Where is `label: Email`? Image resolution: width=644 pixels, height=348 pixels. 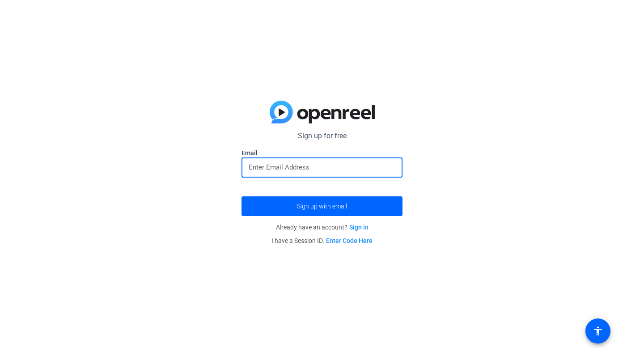 label: Email is located at coordinates (322, 153).